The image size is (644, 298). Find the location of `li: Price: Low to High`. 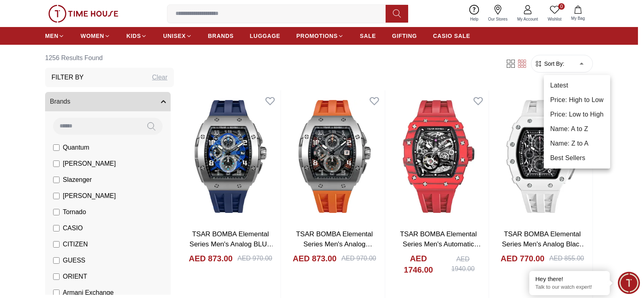

li: Price: Low to High is located at coordinates (577, 115).